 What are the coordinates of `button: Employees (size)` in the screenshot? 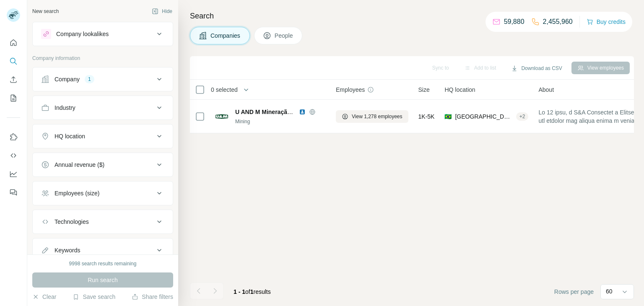 It's located at (103, 193).